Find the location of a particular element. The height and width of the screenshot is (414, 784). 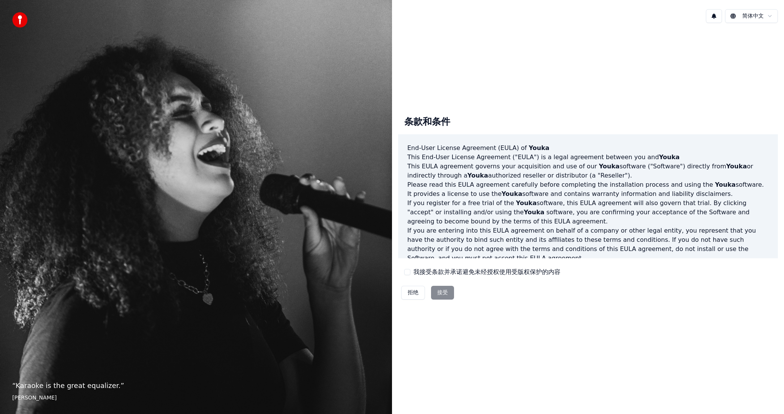

label: 我接受条款并承诺避免未经授权使用受版权保护的内容 is located at coordinates (487, 272).